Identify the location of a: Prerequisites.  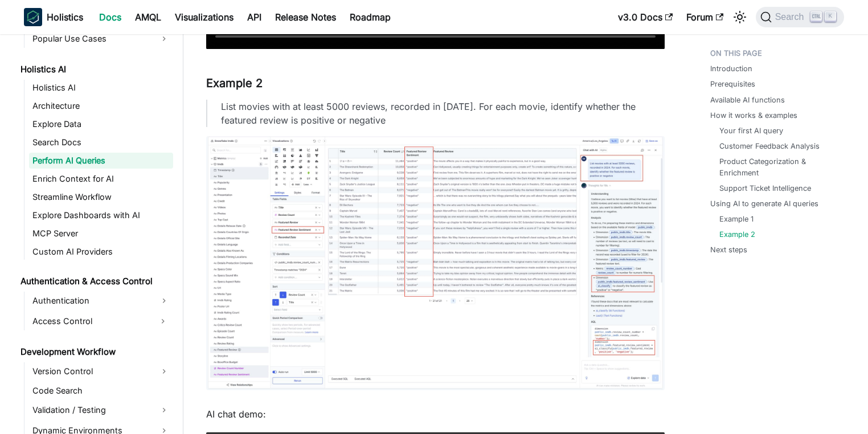
(733, 84).